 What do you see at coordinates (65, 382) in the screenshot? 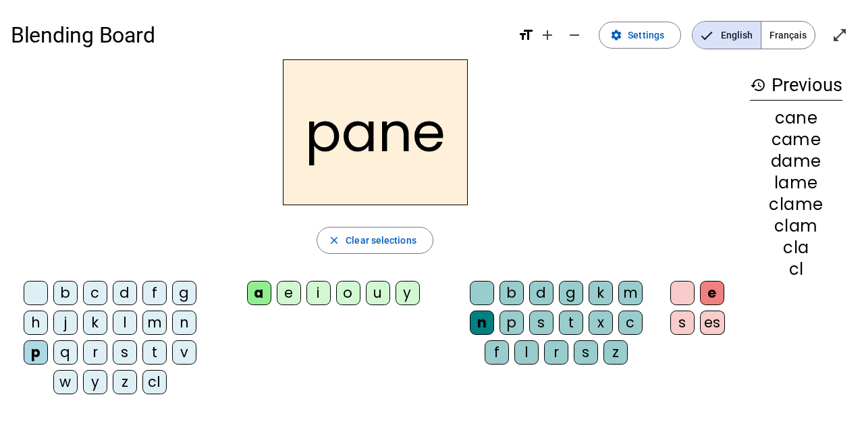
I see `div: w` at bounding box center [65, 382].